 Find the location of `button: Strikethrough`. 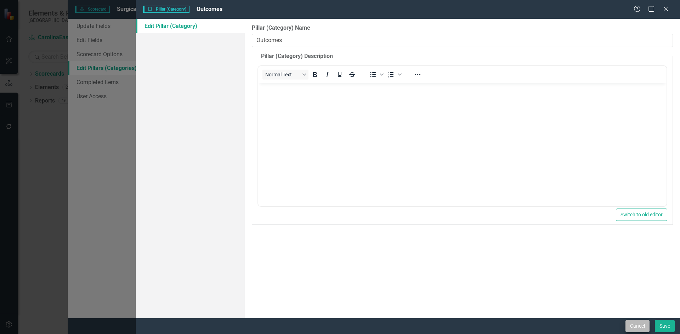

button: Strikethrough is located at coordinates (352, 75).